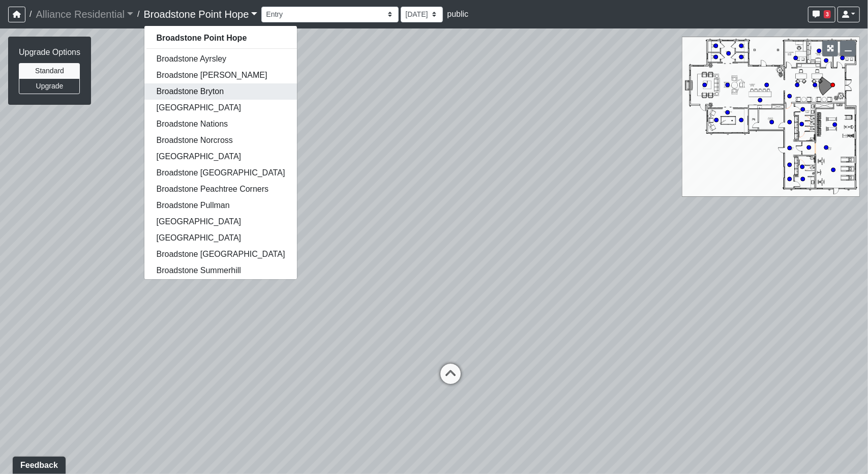  Describe the element at coordinates (458, 14) in the screenshot. I see `span: public` at that location.